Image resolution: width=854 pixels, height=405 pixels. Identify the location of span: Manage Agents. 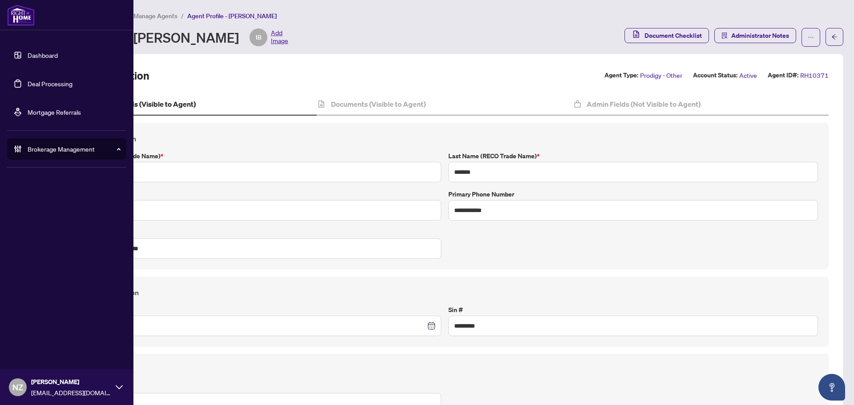
(155, 16).